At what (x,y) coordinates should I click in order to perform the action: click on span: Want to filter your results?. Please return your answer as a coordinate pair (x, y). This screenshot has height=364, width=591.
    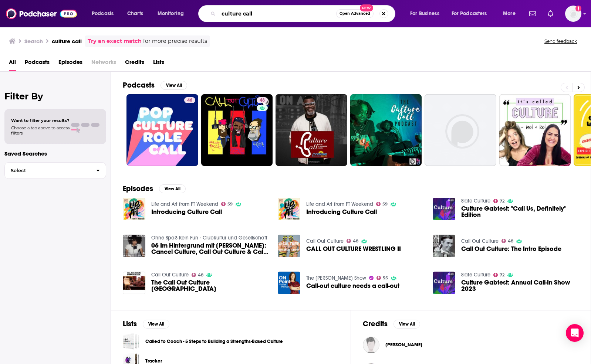
    Looking at the image, I should click on (41, 120).